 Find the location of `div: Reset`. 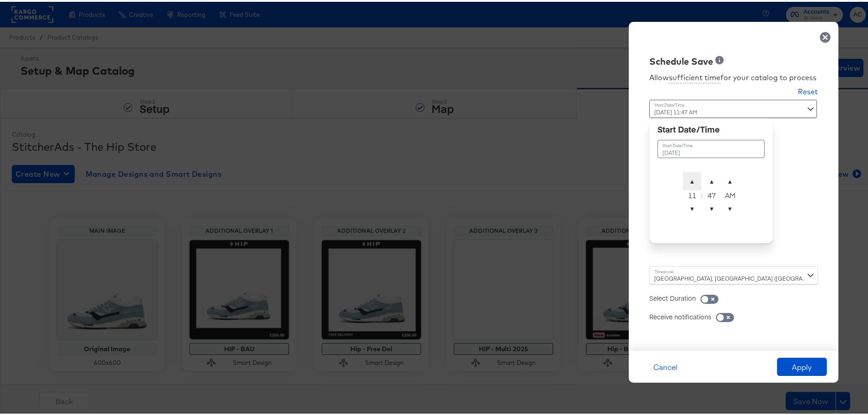

div: Reset is located at coordinates (807, 90).